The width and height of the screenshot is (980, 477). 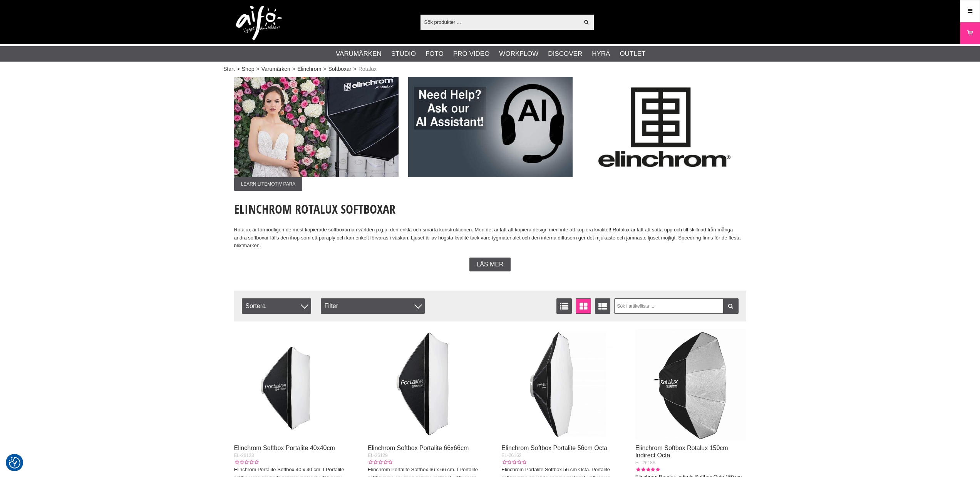 What do you see at coordinates (676, 306) in the screenshot?
I see `input: Sök i artikellista ...` at bounding box center [676, 306].